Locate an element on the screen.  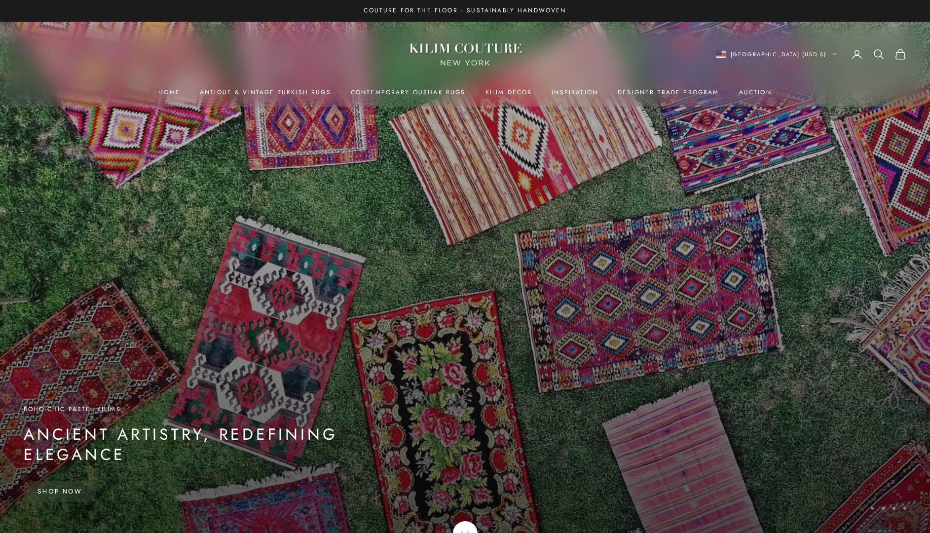
a: Antique & Vintage Turkish Rugs is located at coordinates (266, 92).